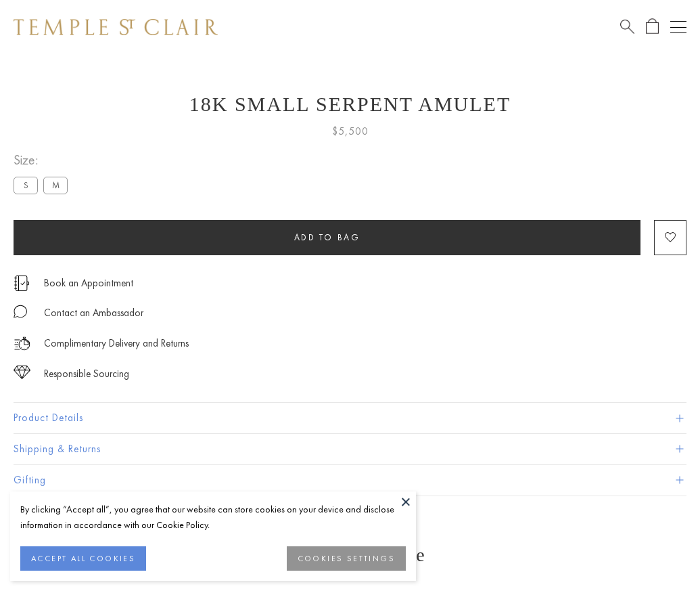 The height and width of the screenshot is (591, 700). What do you see at coordinates (88, 283) in the screenshot?
I see `a: Book an Appointment` at bounding box center [88, 283].